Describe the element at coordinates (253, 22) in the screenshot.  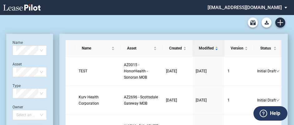
I see `a: Archive` at that location.